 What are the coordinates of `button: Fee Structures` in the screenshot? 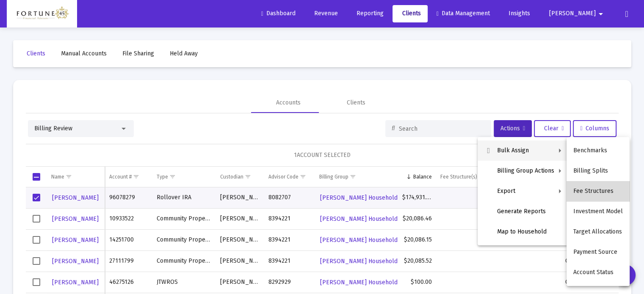 It's located at (598, 191).